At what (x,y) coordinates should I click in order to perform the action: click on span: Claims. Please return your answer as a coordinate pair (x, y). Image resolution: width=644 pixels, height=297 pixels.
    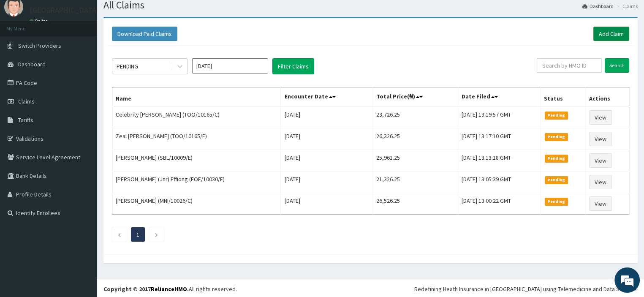
    Looking at the image, I should click on (26, 101).